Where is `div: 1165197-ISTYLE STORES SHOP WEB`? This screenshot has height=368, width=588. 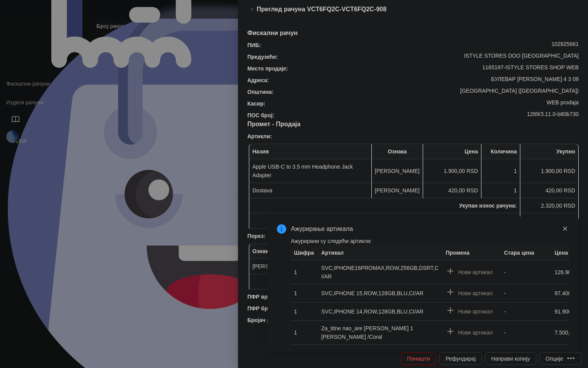 div: 1165197-ISTYLE STORES SHOP WEB is located at coordinates (434, 69).